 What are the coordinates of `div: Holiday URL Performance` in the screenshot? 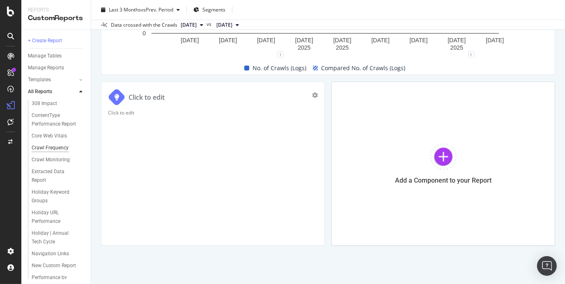 It's located at (55, 217).